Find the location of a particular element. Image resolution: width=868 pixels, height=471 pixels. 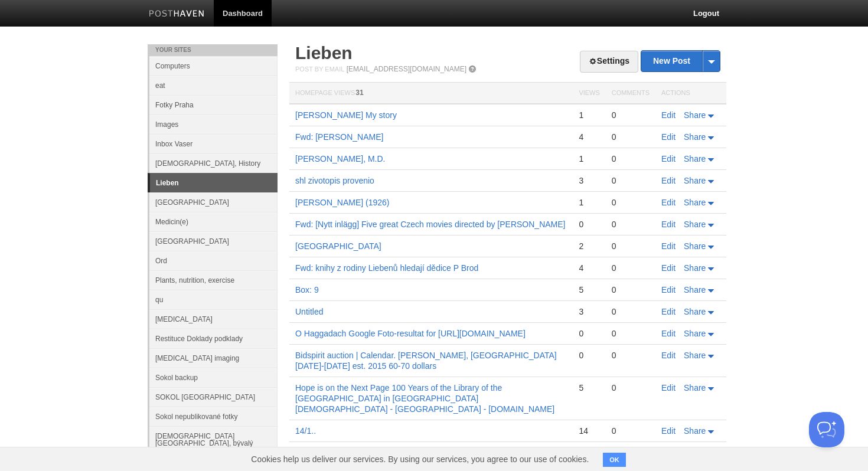

span: 31 is located at coordinates (359, 93).